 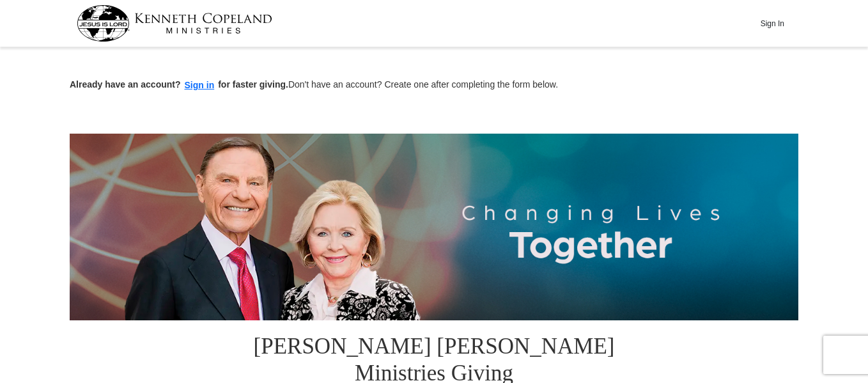 I want to click on img: kcm-header-logo.svg, so click(x=175, y=23).